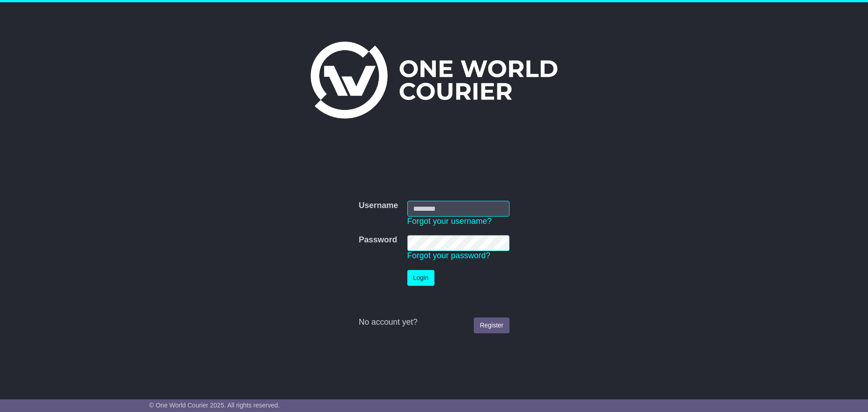  Describe the element at coordinates (450, 221) in the screenshot. I see `a: Forgot your username?` at that location.